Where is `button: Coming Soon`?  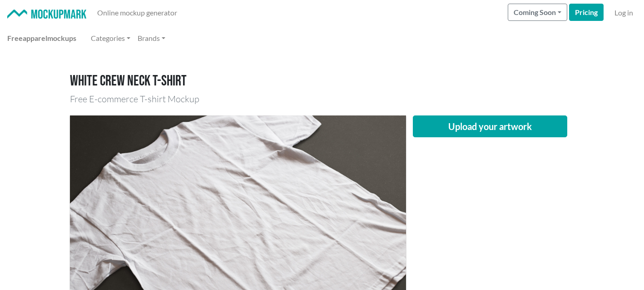 button: Coming Soon is located at coordinates (537, 12).